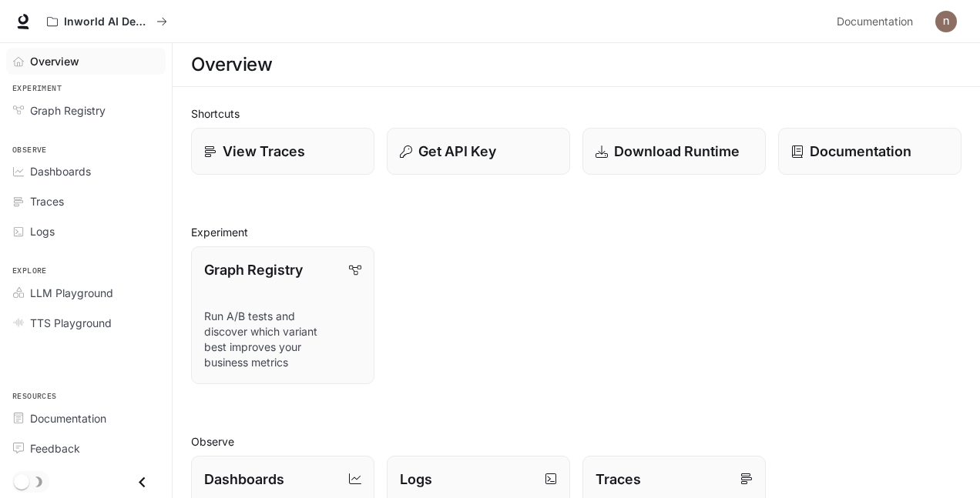 Image resolution: width=980 pixels, height=498 pixels. I want to click on p: Documentation, so click(861, 151).